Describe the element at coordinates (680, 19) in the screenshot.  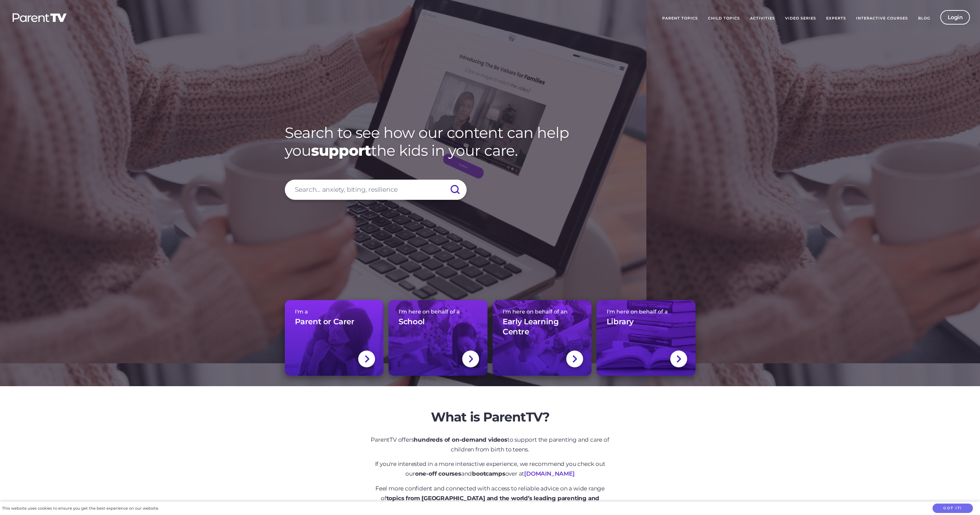
I see `a: Parent Topics` at that location.